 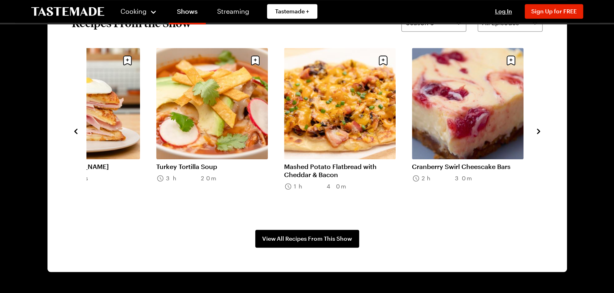 I want to click on span: Cooking, so click(x=133, y=11).